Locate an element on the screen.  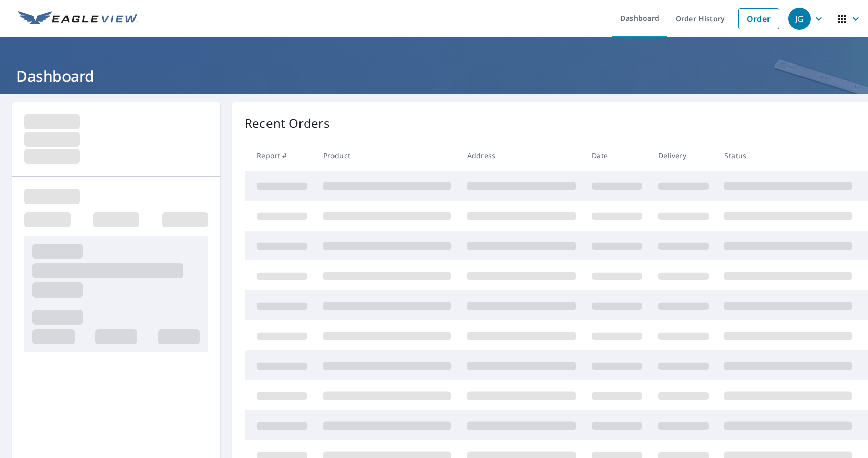
th: Product is located at coordinates (387, 155).